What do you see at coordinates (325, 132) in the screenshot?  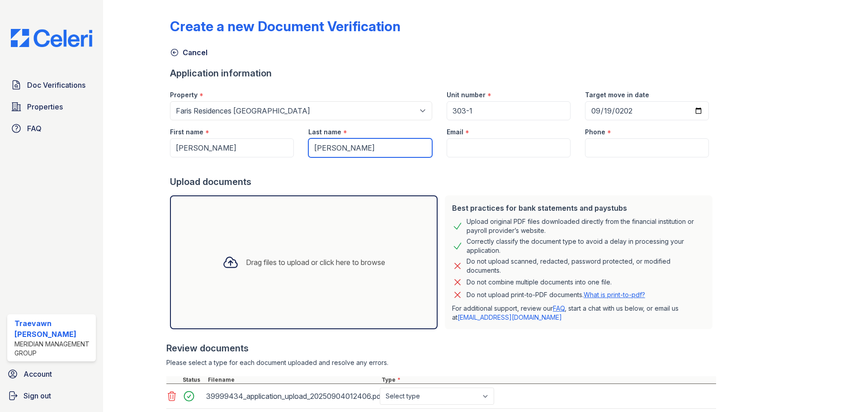 I see `label: Last name` at bounding box center [325, 132].